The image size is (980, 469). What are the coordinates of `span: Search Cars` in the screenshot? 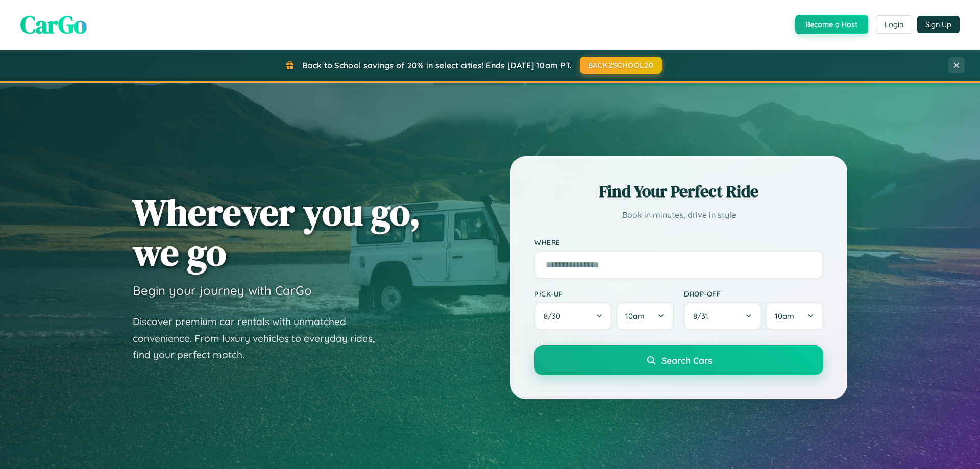 It's located at (687, 360).